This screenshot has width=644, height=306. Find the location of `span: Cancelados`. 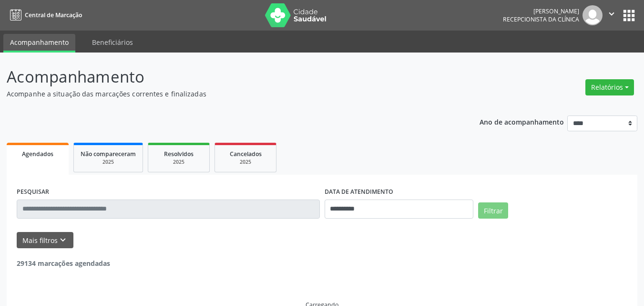

span: Cancelados is located at coordinates (245, 154).